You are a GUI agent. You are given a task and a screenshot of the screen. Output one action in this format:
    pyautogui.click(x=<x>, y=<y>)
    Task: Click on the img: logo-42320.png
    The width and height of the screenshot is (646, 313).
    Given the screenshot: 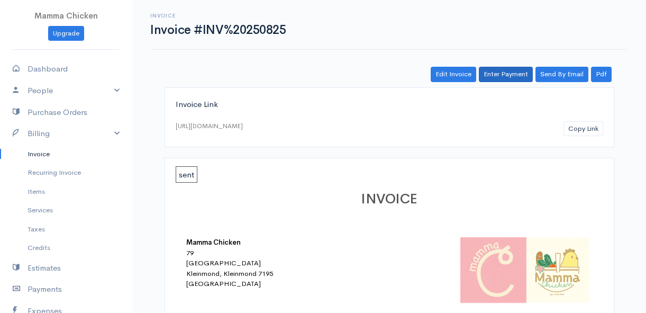 What is the action you would take?
    pyautogui.click(x=526, y=270)
    